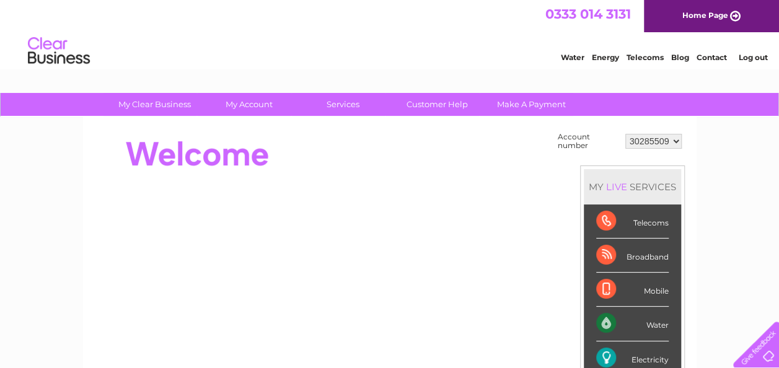 The height and width of the screenshot is (368, 779). I want to click on td: Account number, so click(588, 141).